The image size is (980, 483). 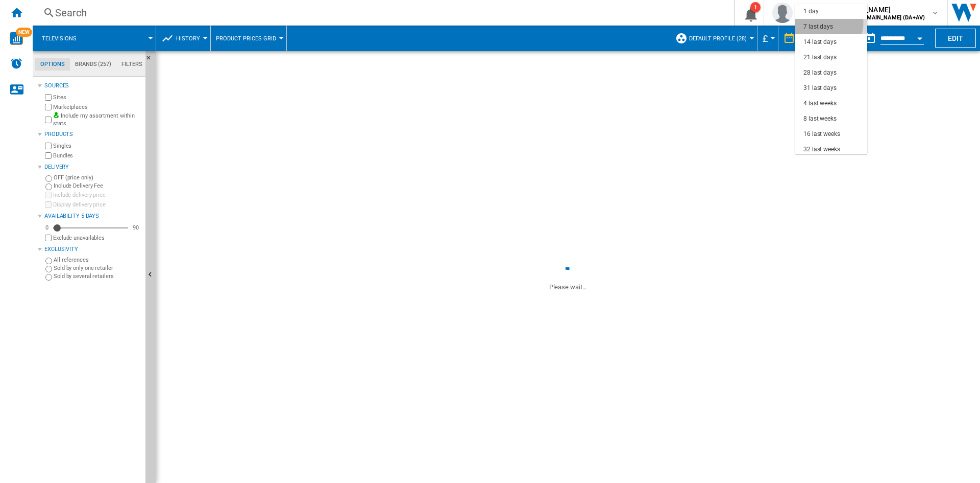 I want to click on div: 28 last days, so click(x=820, y=72).